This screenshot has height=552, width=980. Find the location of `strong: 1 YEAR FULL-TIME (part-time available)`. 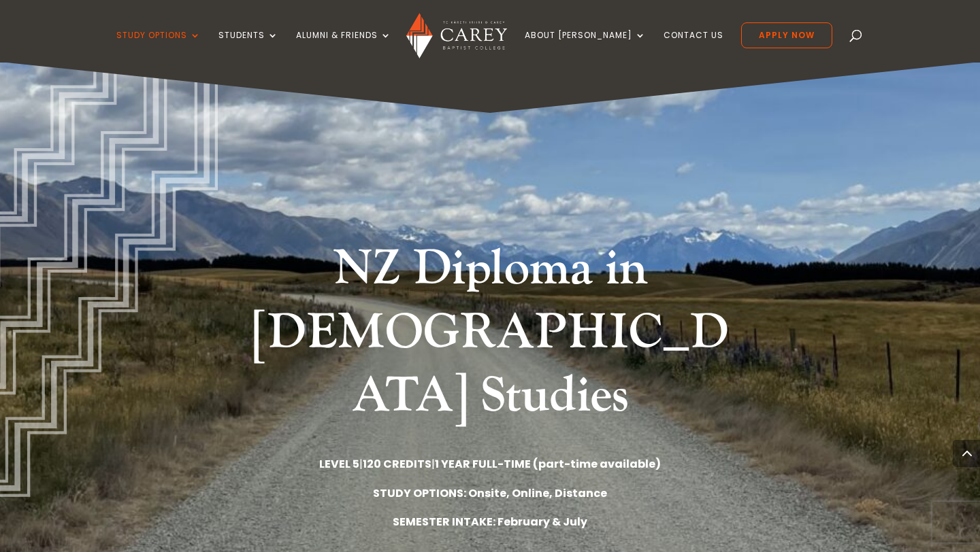

strong: 1 YEAR FULL-TIME (part-time available) is located at coordinates (548, 464).